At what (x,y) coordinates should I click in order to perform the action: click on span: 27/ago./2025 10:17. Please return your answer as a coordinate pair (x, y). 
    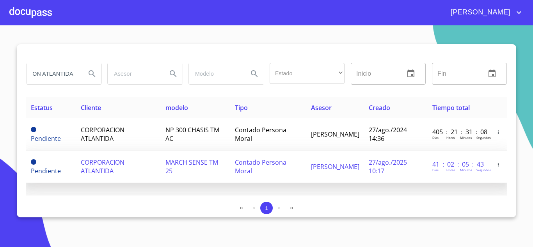
    Looking at the image, I should click on (388, 167).